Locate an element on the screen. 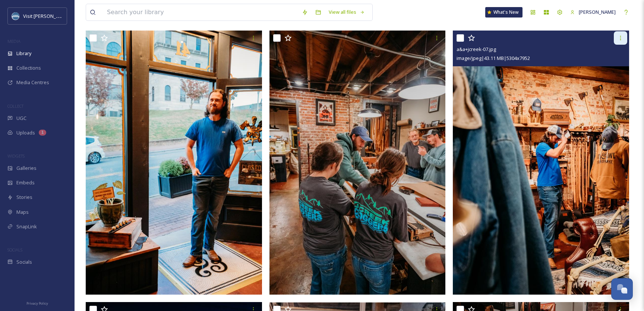 The image size is (644, 311). span: Maps is located at coordinates (22, 212).